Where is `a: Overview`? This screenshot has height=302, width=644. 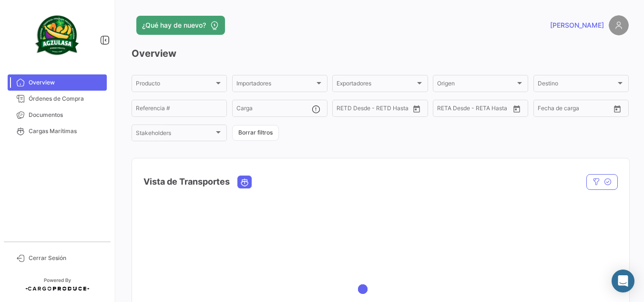 a: Overview is located at coordinates (58, 83).